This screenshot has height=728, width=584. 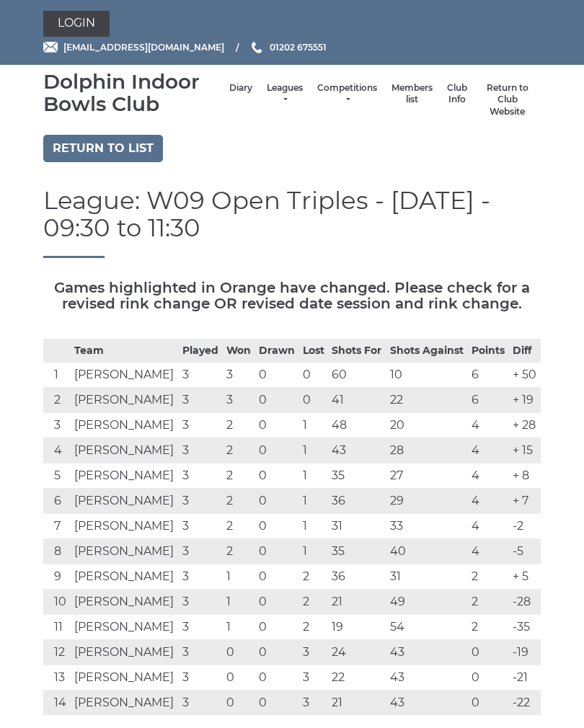 I want to click on td: 13, so click(x=57, y=678).